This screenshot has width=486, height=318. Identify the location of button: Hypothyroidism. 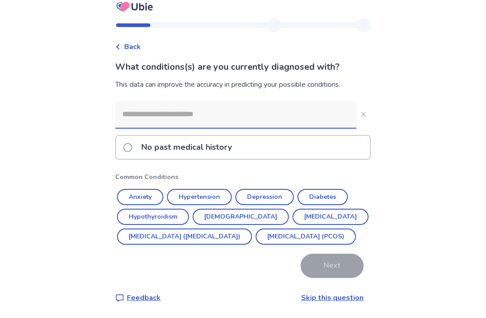
(153, 217).